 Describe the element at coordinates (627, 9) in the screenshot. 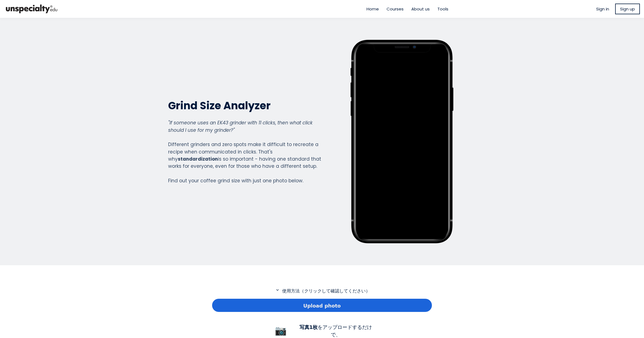

I see `span: Sign up` at that location.